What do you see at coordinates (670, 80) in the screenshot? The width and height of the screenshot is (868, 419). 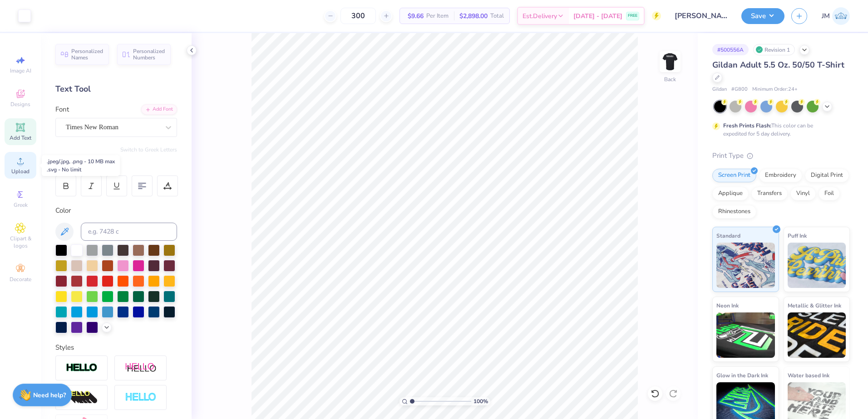 I see `div: Back` at bounding box center [670, 80].